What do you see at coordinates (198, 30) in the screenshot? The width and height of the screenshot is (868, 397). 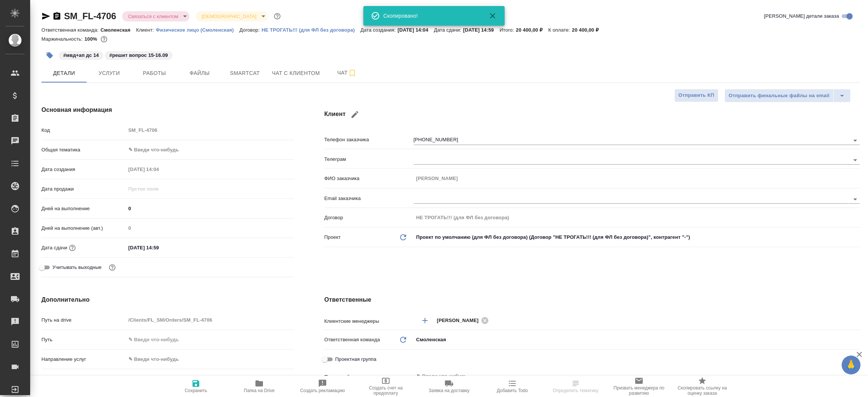 I see `p: Физическое лицо (Смоленская)` at bounding box center [198, 30].